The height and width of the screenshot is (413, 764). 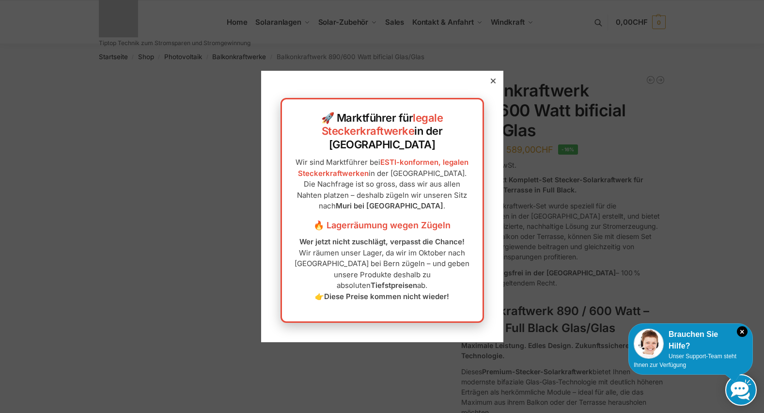 What do you see at coordinates (382, 125) in the screenshot?
I see `a: legale Steckerkraftwerke` at bounding box center [382, 125].